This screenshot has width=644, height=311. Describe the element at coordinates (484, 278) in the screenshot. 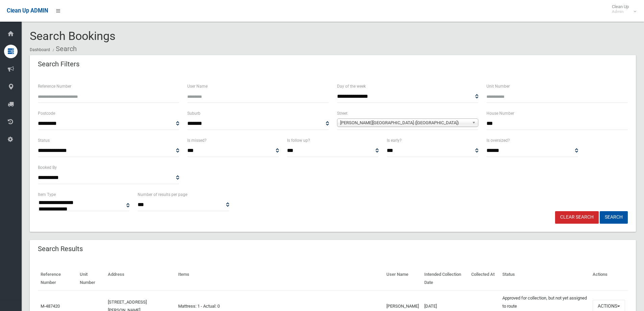

I see `th: Collected At` at that location.